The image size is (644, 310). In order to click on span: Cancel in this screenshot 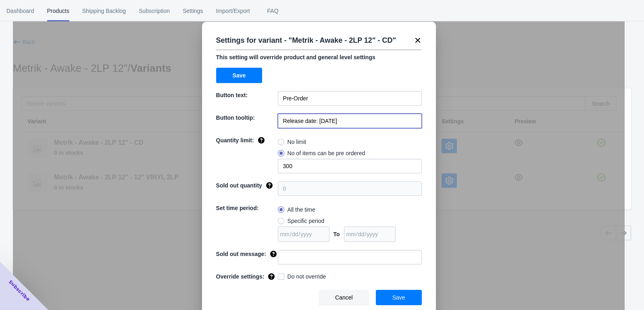, I will do `click(344, 297)`.